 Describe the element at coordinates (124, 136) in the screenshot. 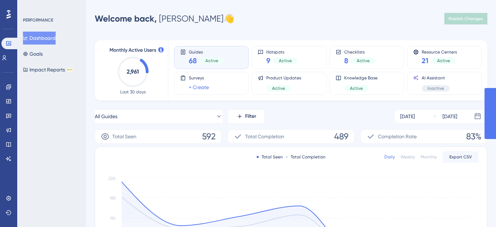

I see `span: Total Seen` at that location.